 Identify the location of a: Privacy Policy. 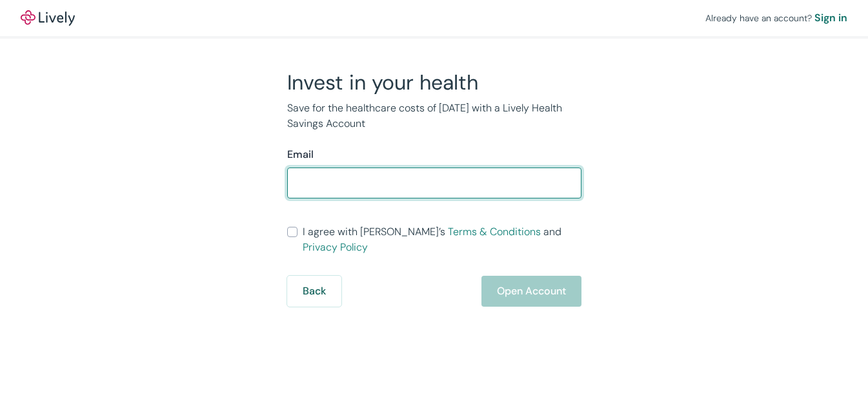
(335, 247).